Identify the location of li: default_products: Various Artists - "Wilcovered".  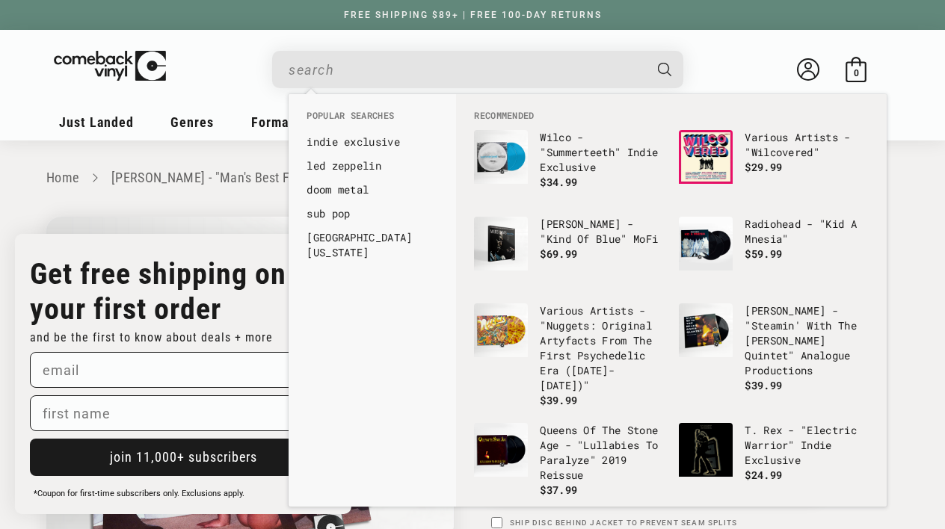
(774, 166).